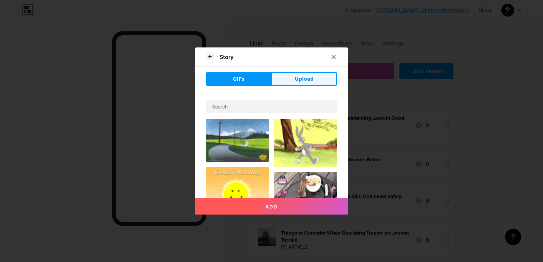 The image size is (543, 262). What do you see at coordinates (271, 206) in the screenshot?
I see `span: Add` at bounding box center [271, 206].